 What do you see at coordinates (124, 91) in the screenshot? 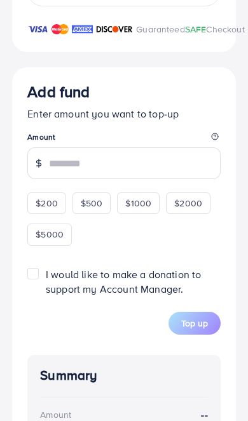
I see `h3: Add fund` at bounding box center [124, 91].